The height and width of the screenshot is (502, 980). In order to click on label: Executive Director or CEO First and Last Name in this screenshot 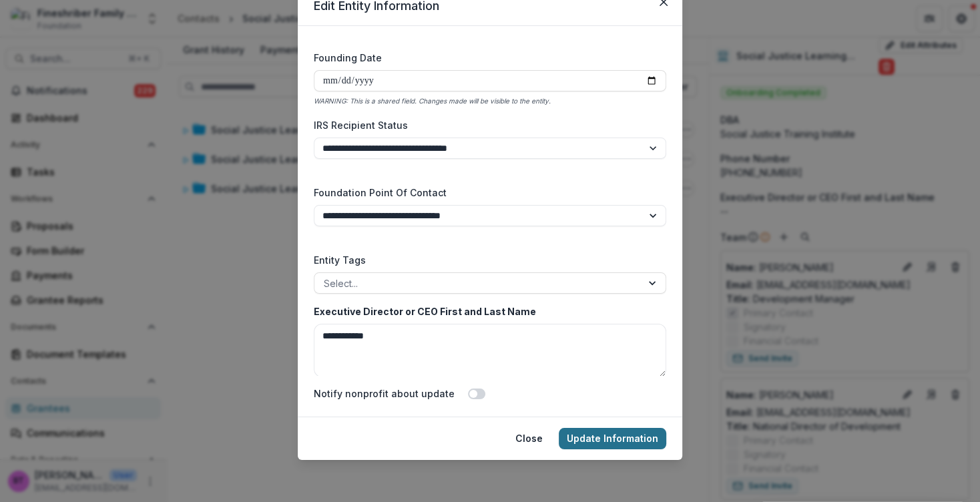, I will do `click(486, 311)`.